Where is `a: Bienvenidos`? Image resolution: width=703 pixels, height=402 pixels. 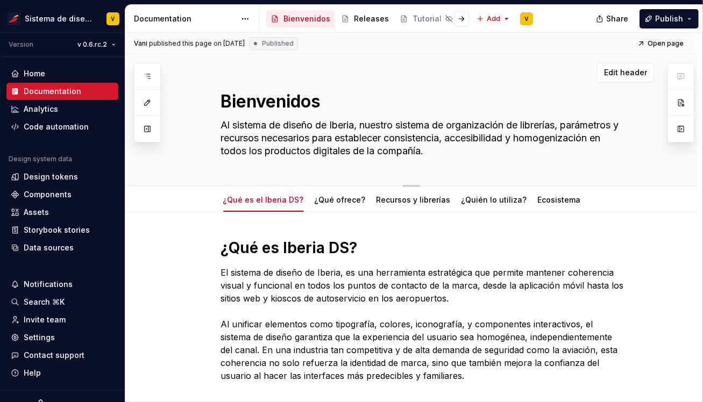
a: Bienvenidos is located at coordinates (300, 19).